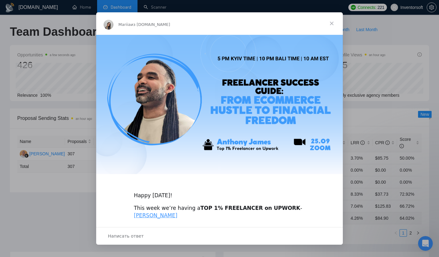 The height and width of the screenshot is (257, 439). What do you see at coordinates (124, 24) in the screenshot?
I see `span: Mariia` at bounding box center [124, 24].